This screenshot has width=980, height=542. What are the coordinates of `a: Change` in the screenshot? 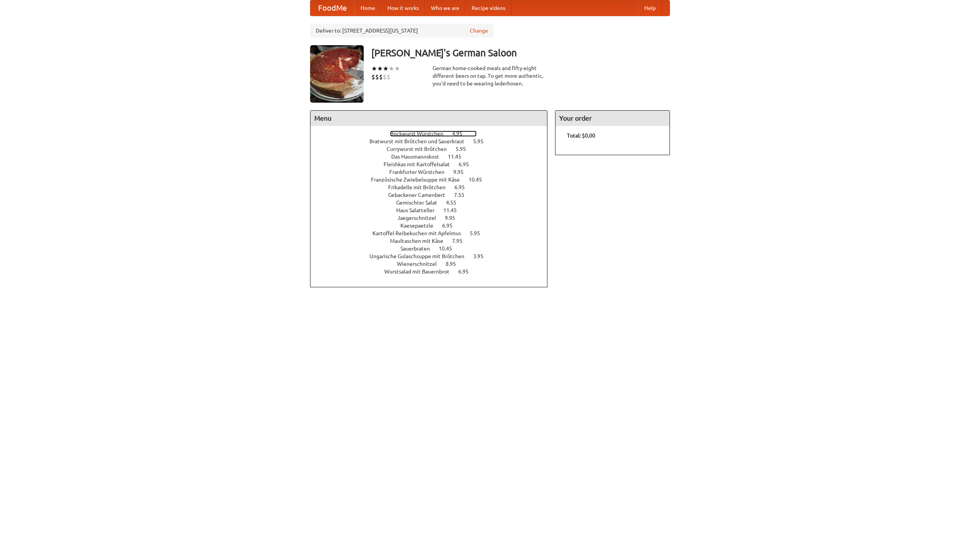 It's located at (479, 31).